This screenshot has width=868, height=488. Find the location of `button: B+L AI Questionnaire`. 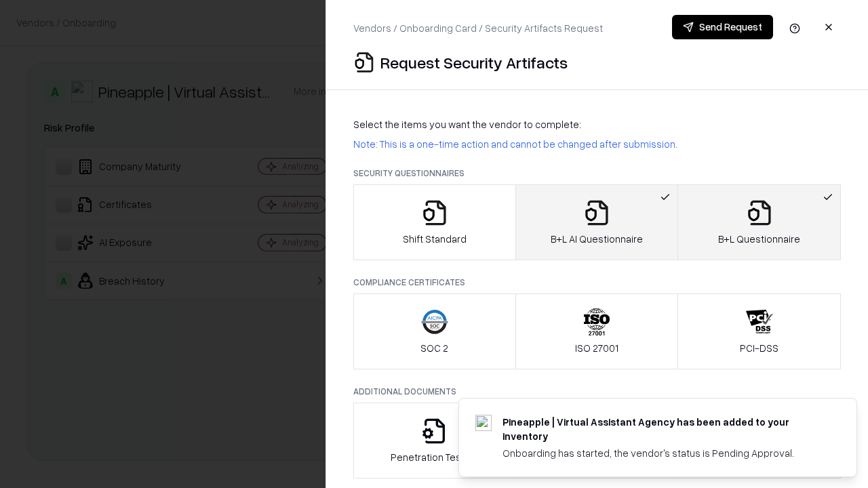

button: B+L AI Questionnaire is located at coordinates (596, 222).